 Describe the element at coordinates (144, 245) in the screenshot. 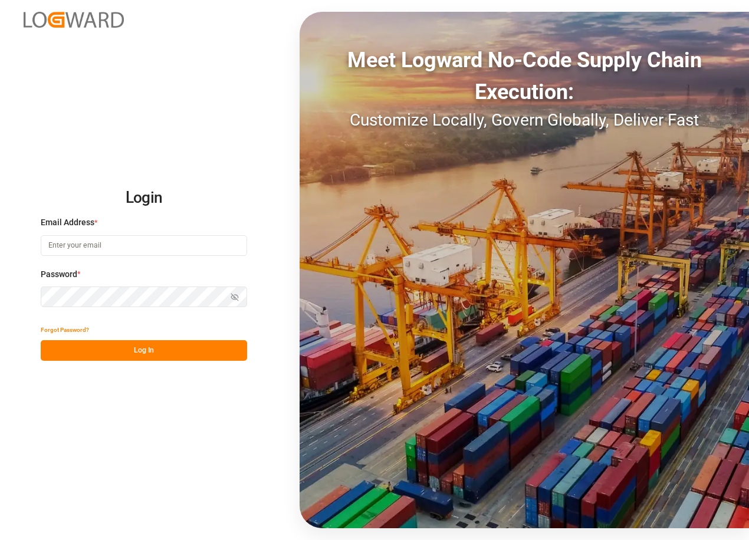

I see `input: Enter your email` at that location.